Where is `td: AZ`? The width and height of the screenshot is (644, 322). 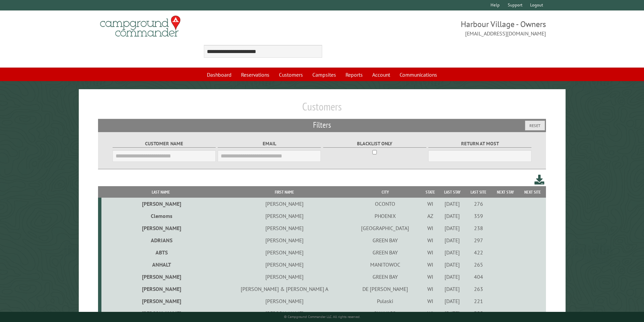
td: AZ is located at coordinates (430, 216).